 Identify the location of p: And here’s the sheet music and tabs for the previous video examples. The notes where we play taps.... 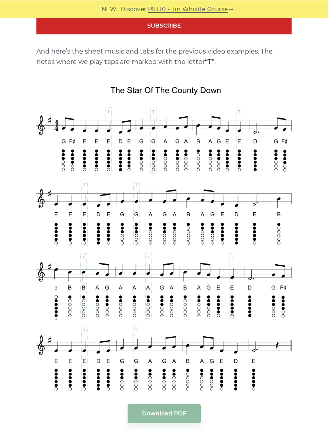
(164, 56).